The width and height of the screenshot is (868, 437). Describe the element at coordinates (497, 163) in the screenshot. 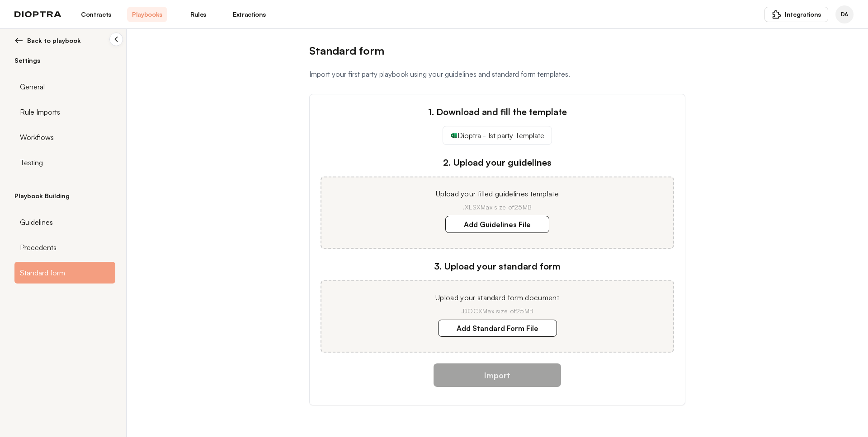

I see `h3: 2. Upload your guidelines` at that location.